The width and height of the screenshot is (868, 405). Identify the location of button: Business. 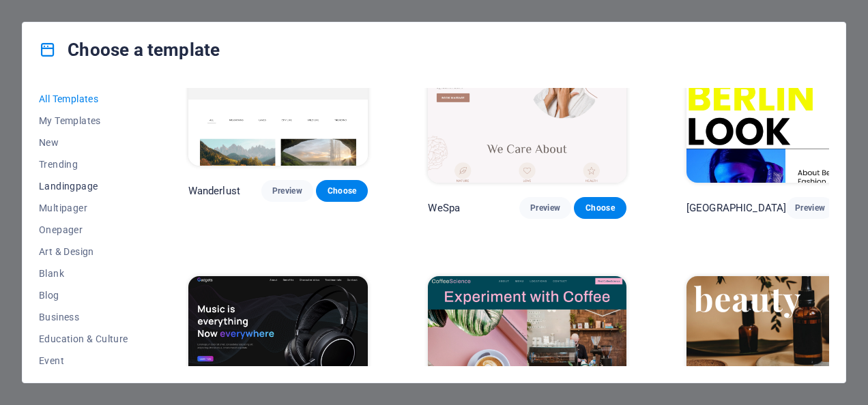
(83, 318).